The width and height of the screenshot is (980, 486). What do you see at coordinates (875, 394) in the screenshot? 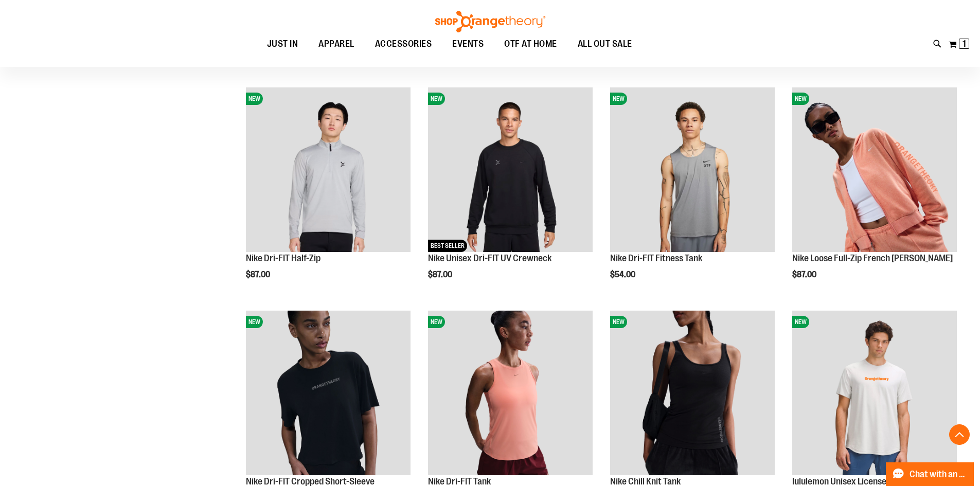
I see `a: lululemon Unisex License to Train Short SleeveNEW` at bounding box center [875, 394].